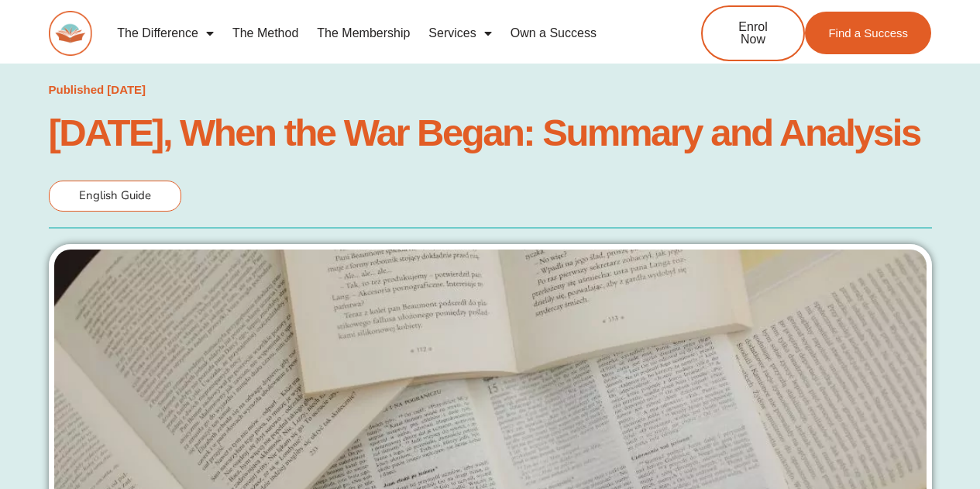  I want to click on a: Enrol Now, so click(752, 33).